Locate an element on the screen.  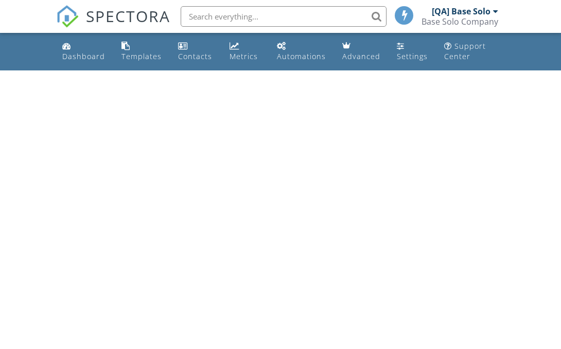
a: SPECTORA is located at coordinates (113, 25).